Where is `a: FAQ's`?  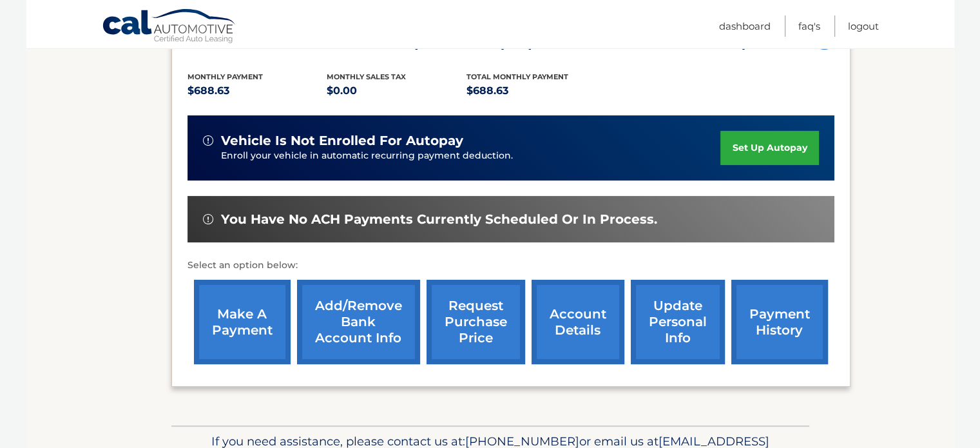
a: FAQ's is located at coordinates (809, 26).